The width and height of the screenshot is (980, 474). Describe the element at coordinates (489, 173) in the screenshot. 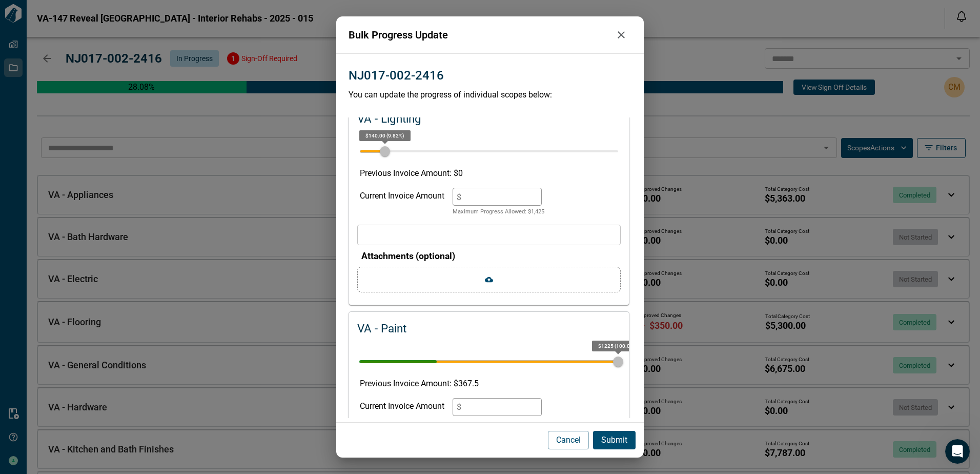

I see `p: Previous Invoice Amount: $ 0` at that location.